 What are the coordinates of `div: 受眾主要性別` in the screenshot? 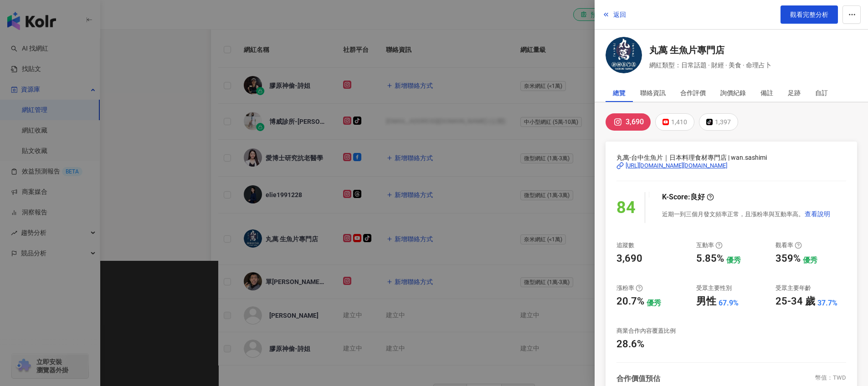 It's located at (714, 288).